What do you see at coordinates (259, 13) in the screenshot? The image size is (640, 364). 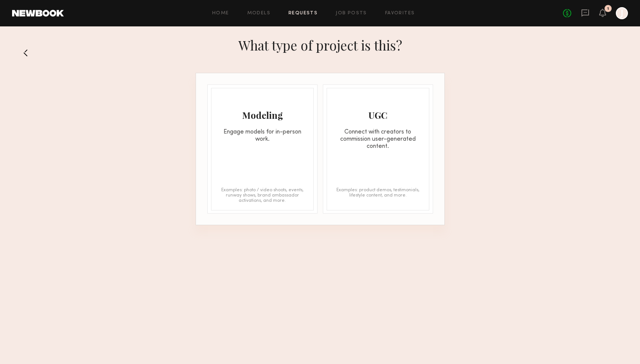 I see `a: Models` at bounding box center [259, 13].